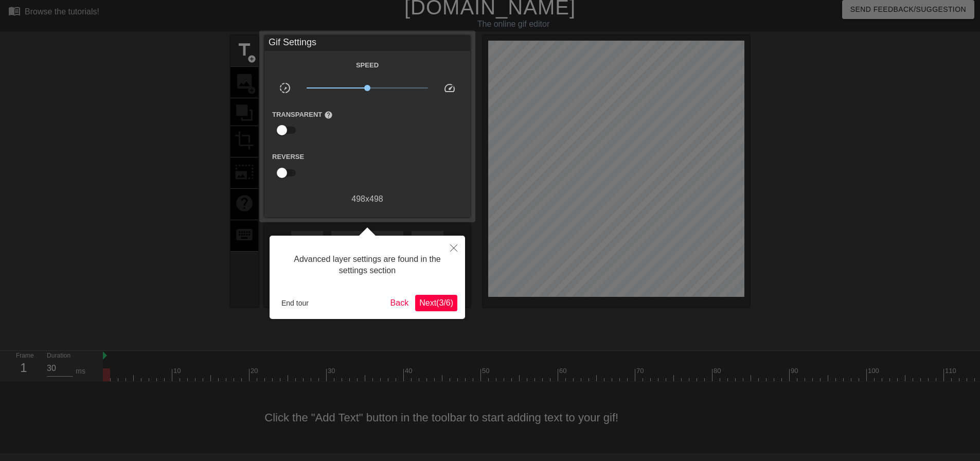  What do you see at coordinates (437, 302) in the screenshot?
I see `span: Next ( 3 / 6 )` at bounding box center [437, 302].